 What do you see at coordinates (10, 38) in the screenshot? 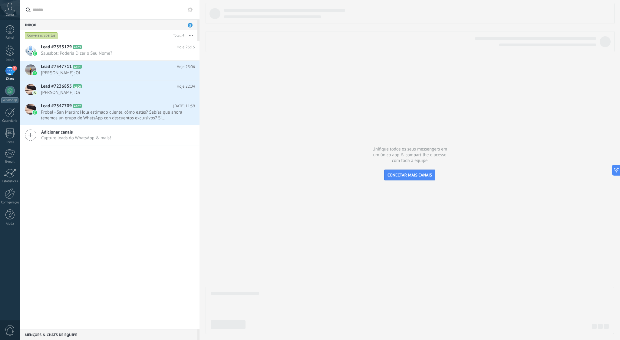
I see `div: Painel` at bounding box center [10, 38].